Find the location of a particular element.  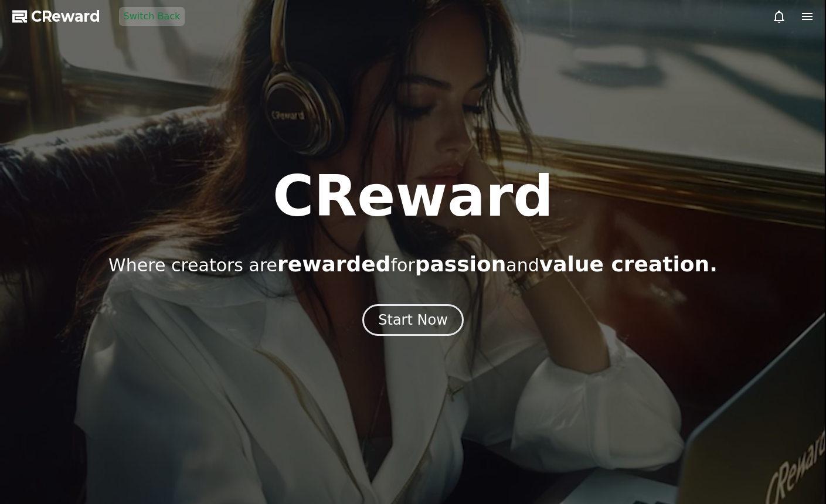

span: rewarded is located at coordinates (333, 264).